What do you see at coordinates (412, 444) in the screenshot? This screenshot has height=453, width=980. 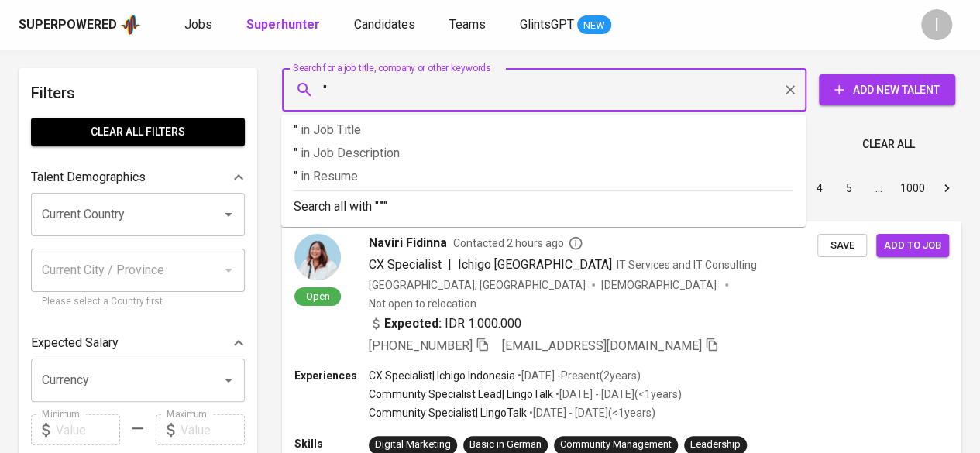 I see `div: Digital Marketing` at bounding box center [412, 444].